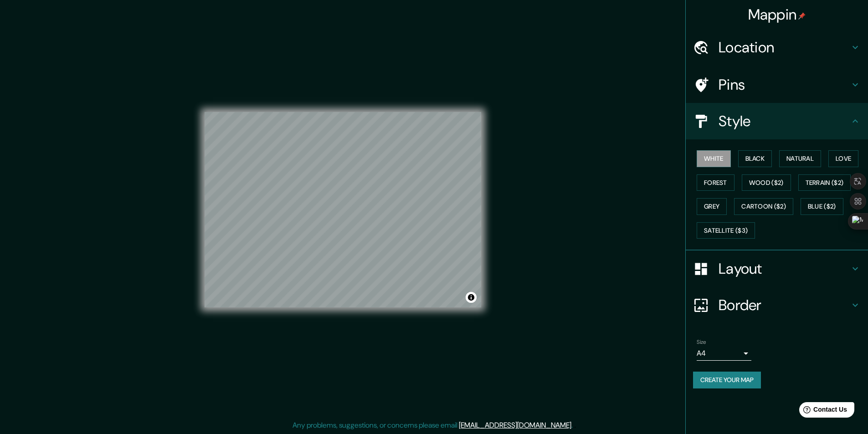 This screenshot has height=434, width=868. What do you see at coordinates (43, 11) in the screenshot?
I see `span: Contact Us` at bounding box center [43, 11].